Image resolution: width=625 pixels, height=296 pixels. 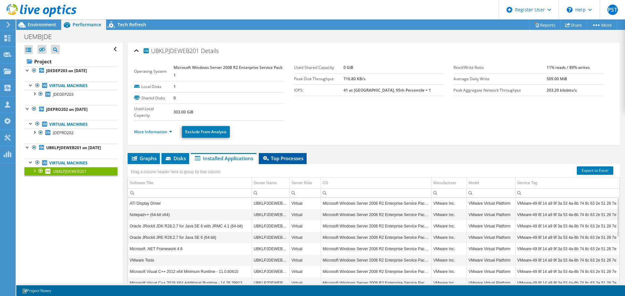 What do you see at coordinates (174, 87) in the screenshot?
I see `b: 1` at bounding box center [174, 87].